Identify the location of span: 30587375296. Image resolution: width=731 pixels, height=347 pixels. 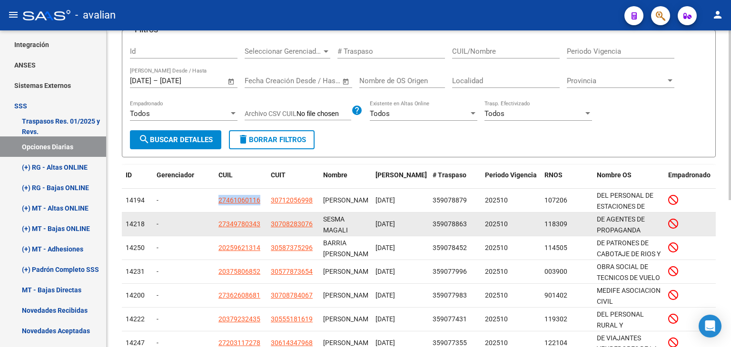
(292, 248).